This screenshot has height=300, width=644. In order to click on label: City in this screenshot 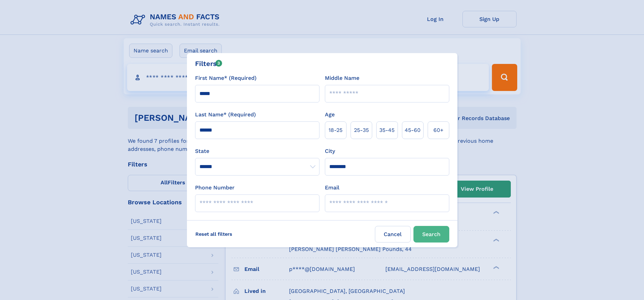, I will do `click(330, 151)`.